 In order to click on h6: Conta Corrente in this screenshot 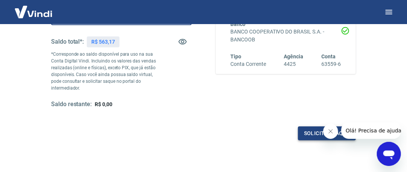, I will do `click(248, 64)`.